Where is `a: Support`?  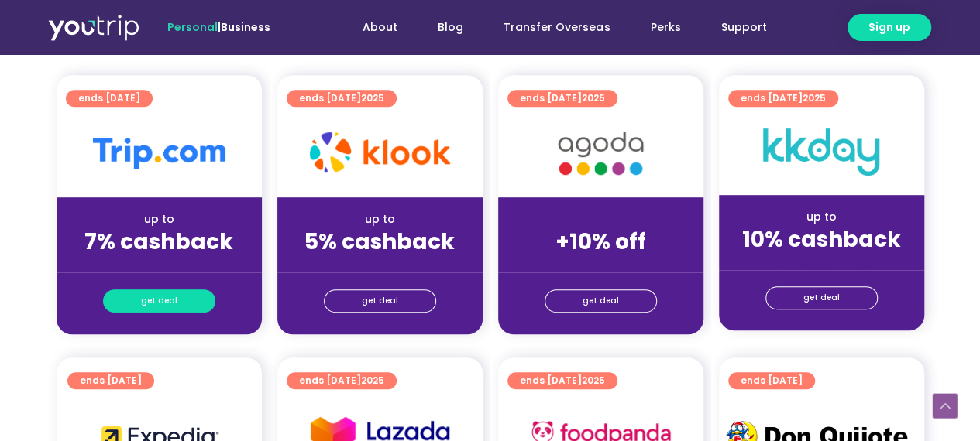
a: Support is located at coordinates (743, 27).